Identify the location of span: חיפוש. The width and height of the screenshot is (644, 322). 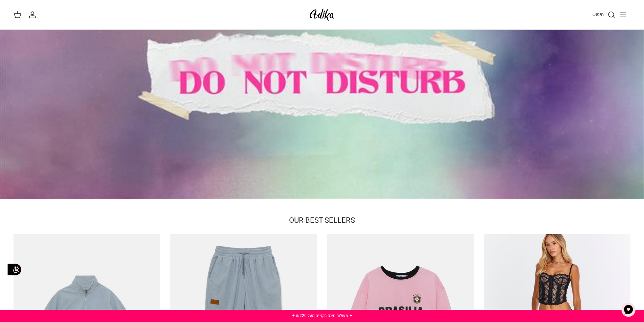
(598, 14).